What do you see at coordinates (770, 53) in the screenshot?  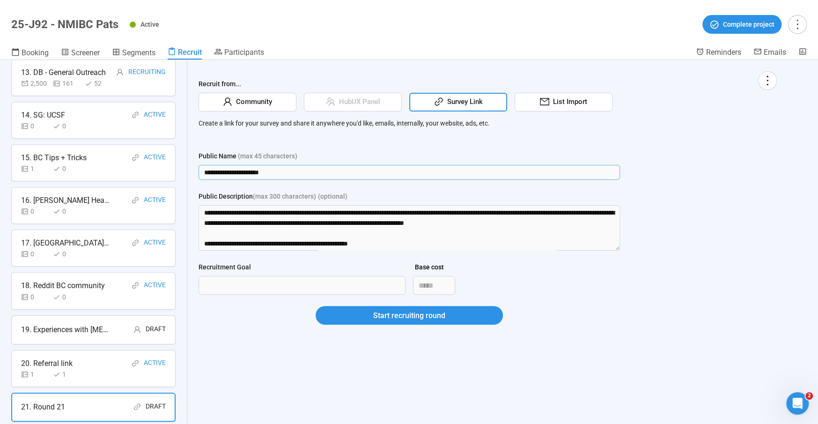 I see `a: Emails` at bounding box center [770, 53].